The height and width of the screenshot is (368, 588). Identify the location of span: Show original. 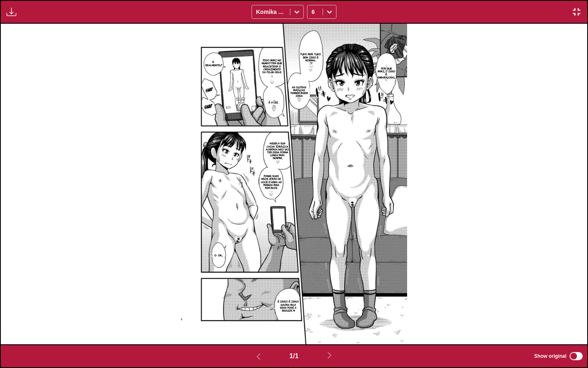
(550, 356).